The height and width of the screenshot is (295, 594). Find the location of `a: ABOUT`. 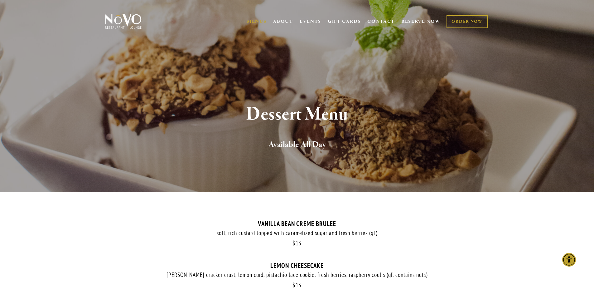

a: ABOUT is located at coordinates (283, 22).